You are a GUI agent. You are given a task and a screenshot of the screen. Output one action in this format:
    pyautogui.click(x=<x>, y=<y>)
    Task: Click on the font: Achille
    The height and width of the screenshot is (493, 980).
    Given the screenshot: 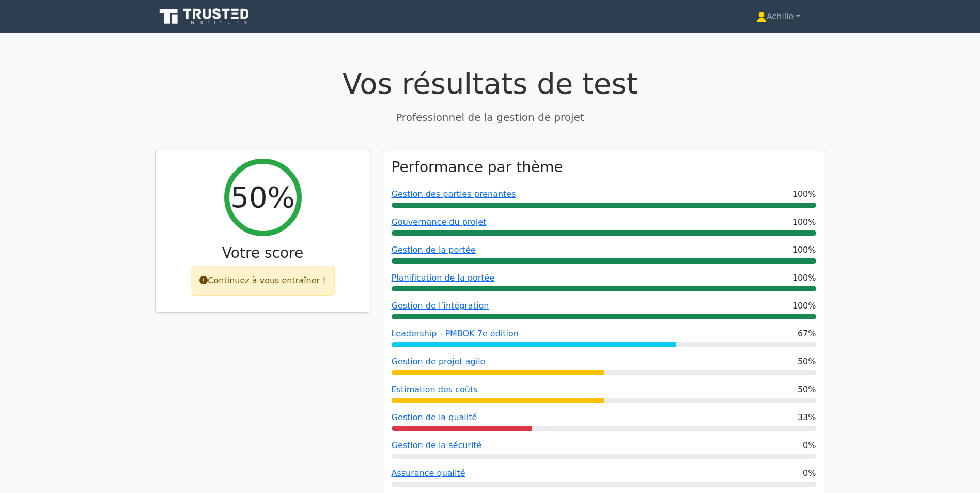 What is the action you would take?
    pyautogui.click(x=780, y=16)
    